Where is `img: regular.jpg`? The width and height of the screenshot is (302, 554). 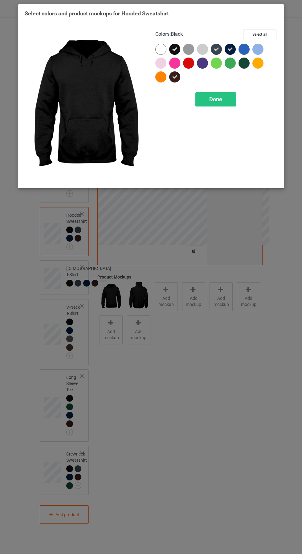 img: regular.jpg is located at coordinates (86, 106).